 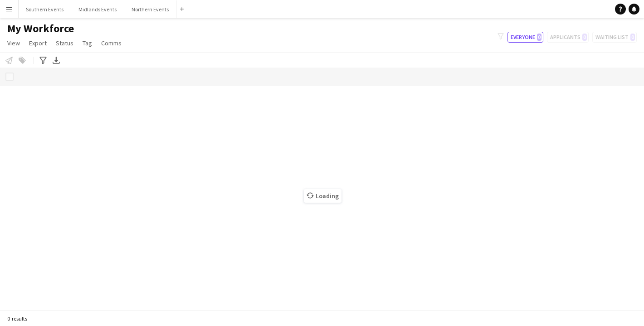 I want to click on button: Northern Events, so click(x=150, y=9).